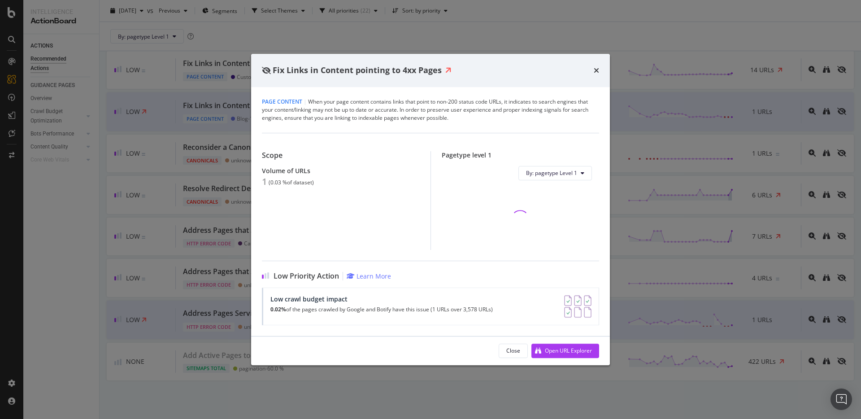  I want to click on div: modal, so click(431, 209).